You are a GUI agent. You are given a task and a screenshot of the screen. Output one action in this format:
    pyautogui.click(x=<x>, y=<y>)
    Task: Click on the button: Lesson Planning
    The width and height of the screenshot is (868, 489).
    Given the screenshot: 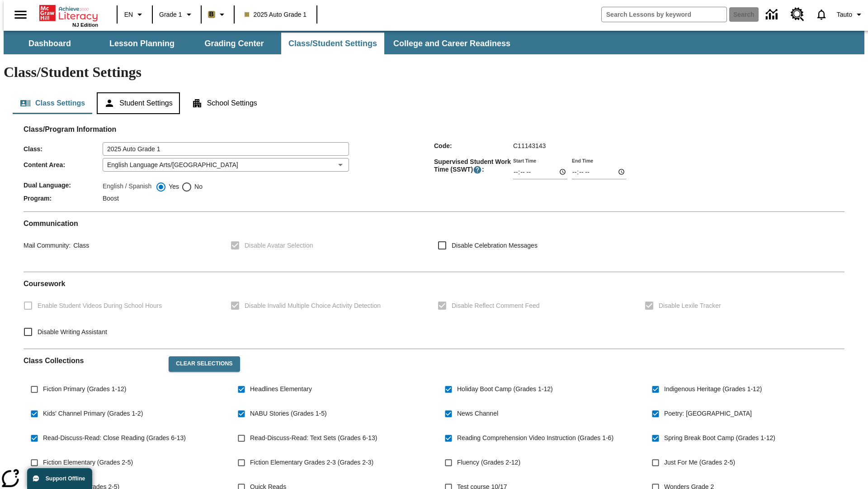 What is the action you would take?
    pyautogui.click(x=142, y=44)
    